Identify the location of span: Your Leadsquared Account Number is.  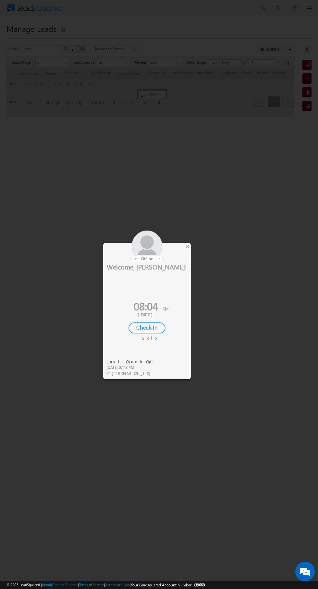
(168, 585).